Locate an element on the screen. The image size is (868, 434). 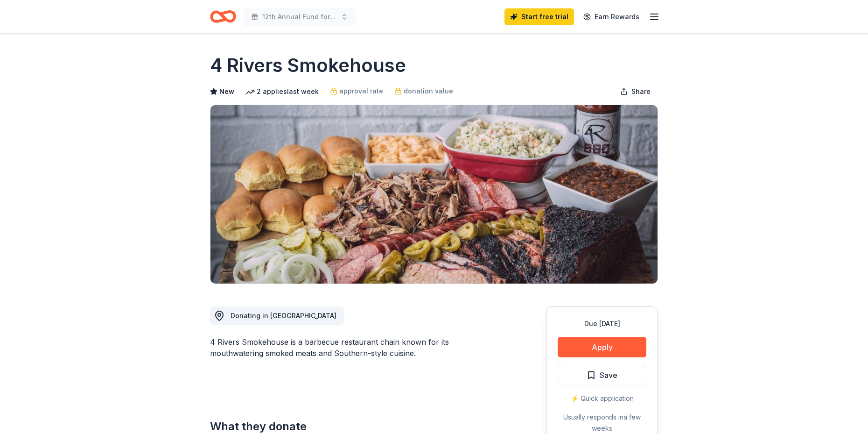
div: 2 applies last week is located at coordinates (282, 92).